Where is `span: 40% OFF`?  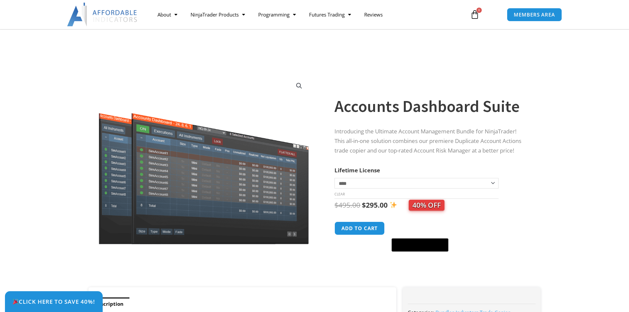
span: 40% OFF is located at coordinates (426, 205).